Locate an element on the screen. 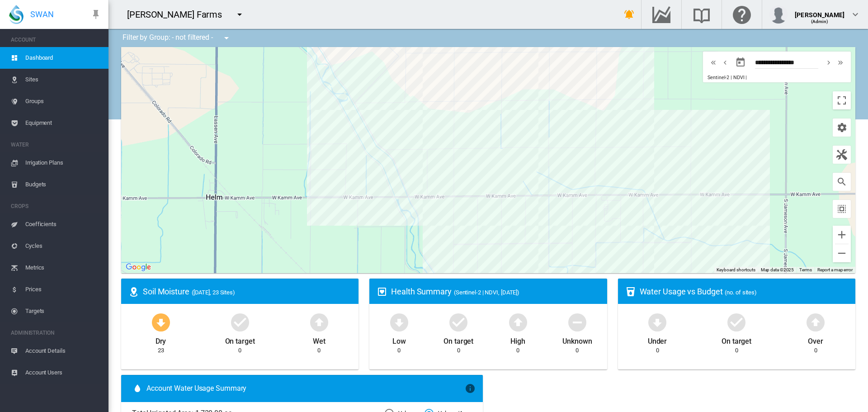 This screenshot has width=868, height=412. span: WATER is located at coordinates (56, 145).